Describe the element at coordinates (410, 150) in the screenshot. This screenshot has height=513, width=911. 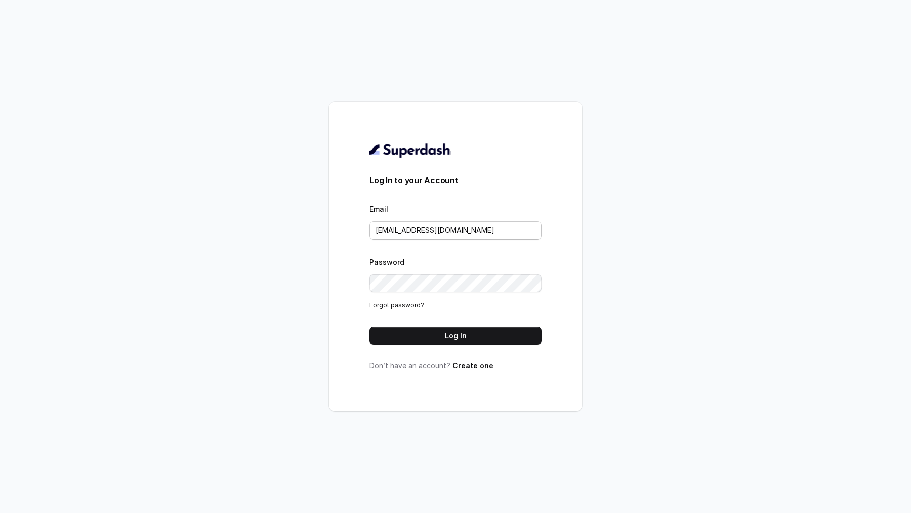
I see `img: light.svg` at that location.